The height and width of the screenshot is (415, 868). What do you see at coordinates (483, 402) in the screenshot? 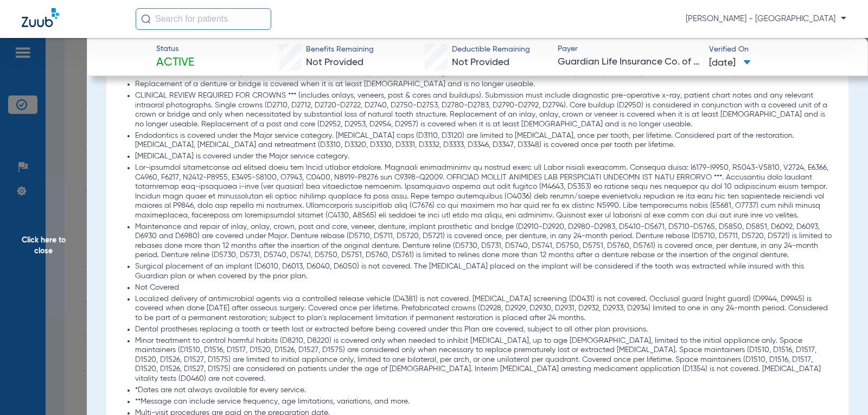
I see `li: **Message can include service frequency, age limitations, variations, and more.` at bounding box center [483, 402].